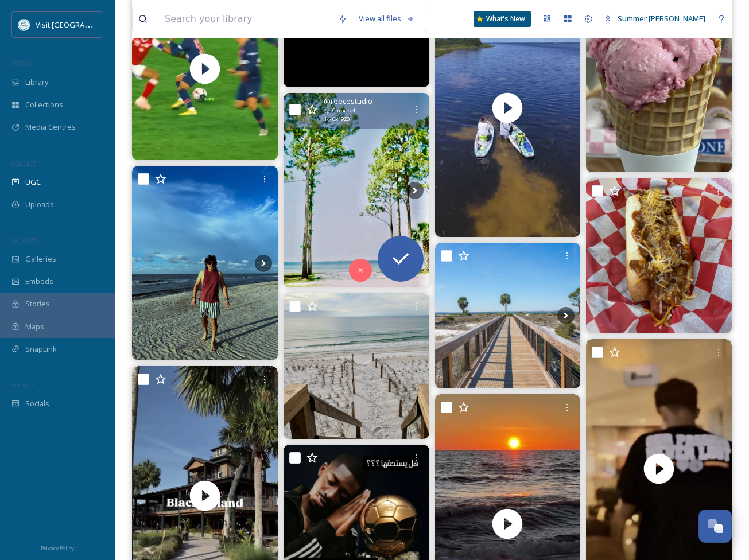 The height and width of the screenshot is (560, 749). I want to click on input: Search your library, so click(245, 19).